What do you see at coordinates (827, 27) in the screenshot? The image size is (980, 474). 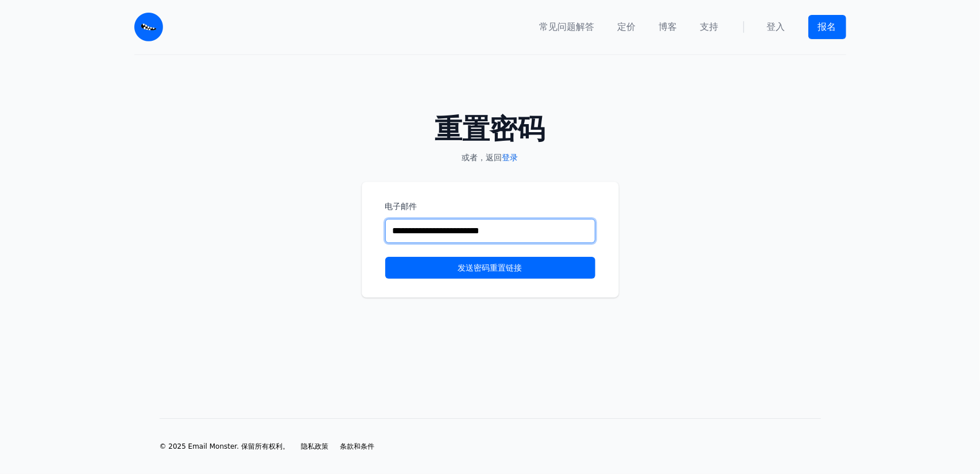 I see `a: 报名` at bounding box center [827, 27].